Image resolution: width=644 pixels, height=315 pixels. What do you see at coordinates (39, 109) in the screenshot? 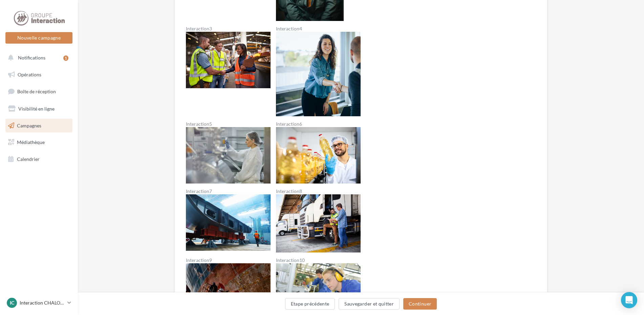
I see `a: Visibilité en ligne` at bounding box center [39, 109].